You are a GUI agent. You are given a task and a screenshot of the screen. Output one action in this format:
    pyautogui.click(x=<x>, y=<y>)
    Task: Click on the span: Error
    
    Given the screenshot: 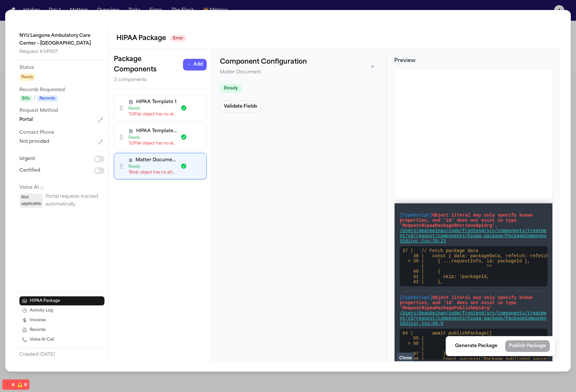 What is the action you would take?
    pyautogui.click(x=178, y=38)
    